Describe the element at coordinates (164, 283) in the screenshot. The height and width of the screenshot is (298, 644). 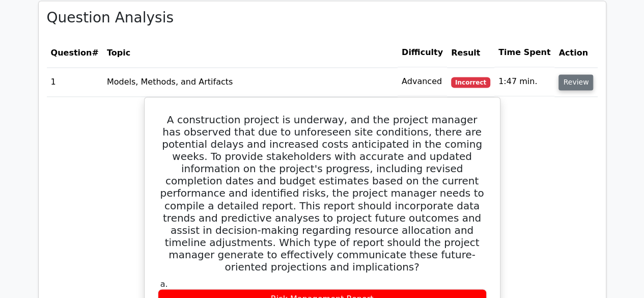
I see `span: a.` at that location.